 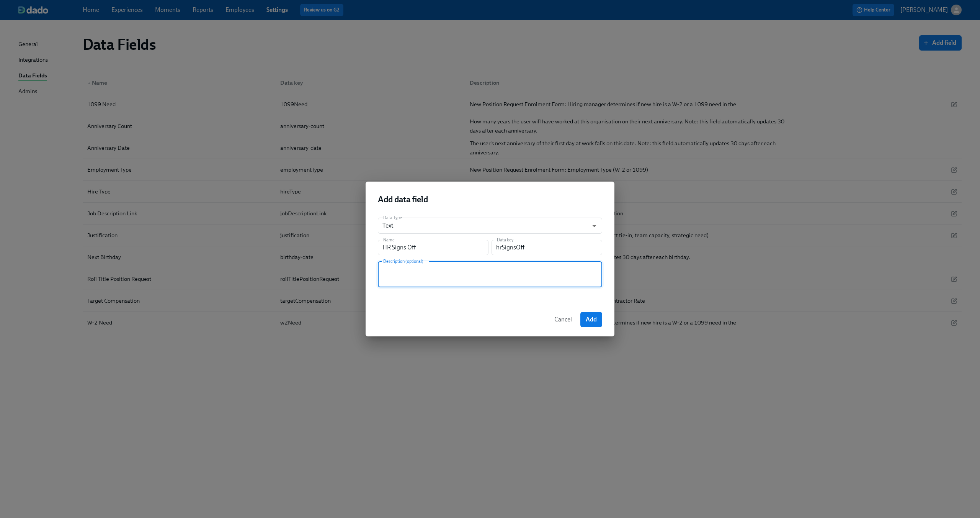 I want to click on div: Text, so click(x=490, y=226).